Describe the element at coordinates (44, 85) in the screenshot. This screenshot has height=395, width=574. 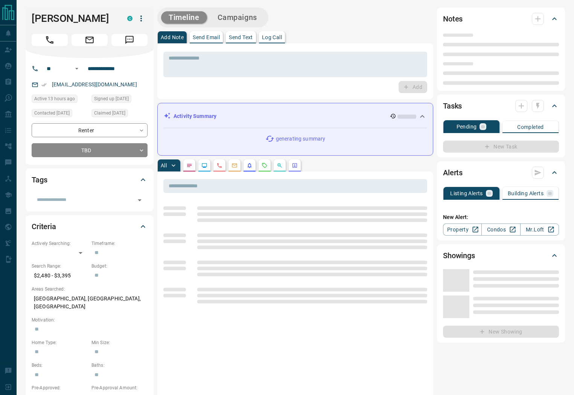
I see `svg: Email Verified` at that location.